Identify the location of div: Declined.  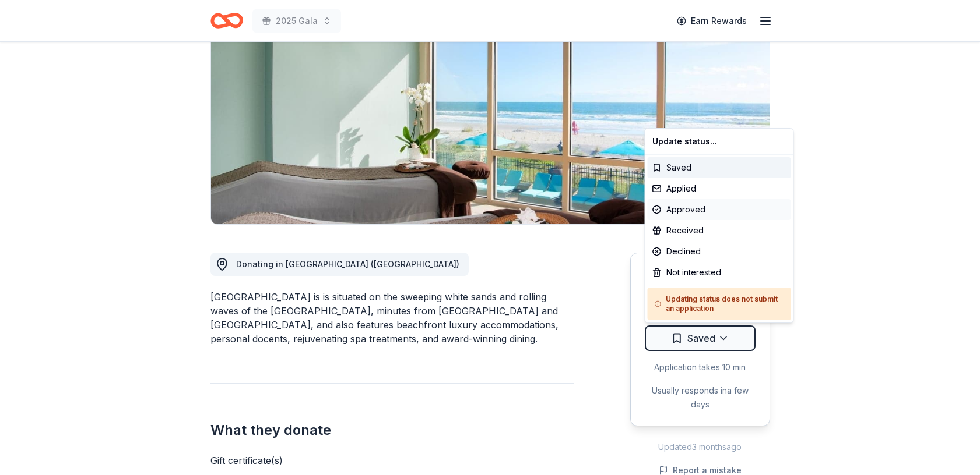
(719, 251).